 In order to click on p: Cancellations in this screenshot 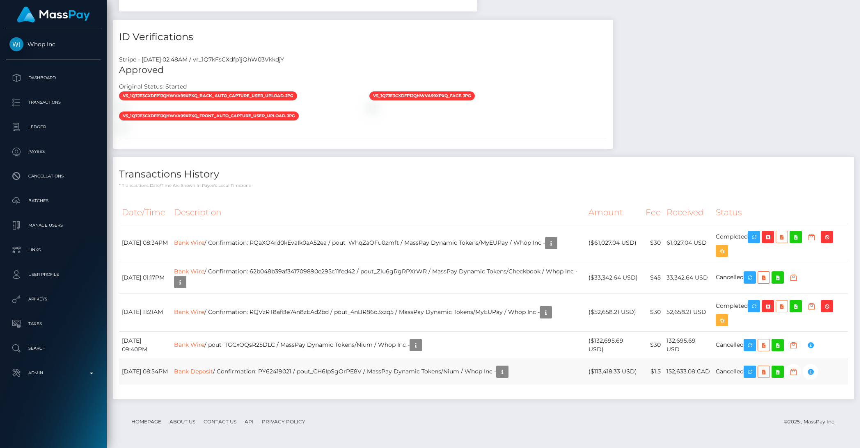, I will do `click(53, 176)`.